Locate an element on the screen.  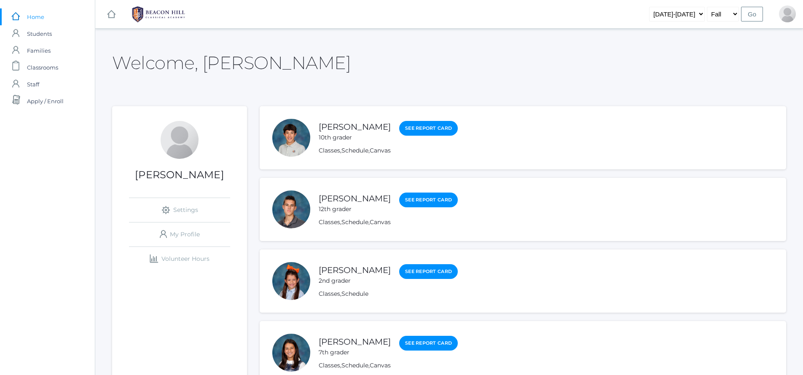
div: Alexandra Benson is located at coordinates (291, 281).